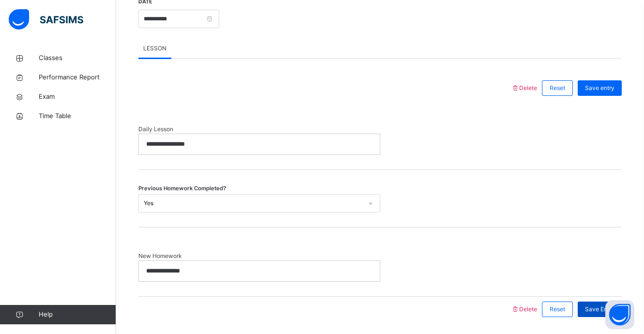 This screenshot has height=334, width=644. I want to click on span: Exam, so click(78, 97).